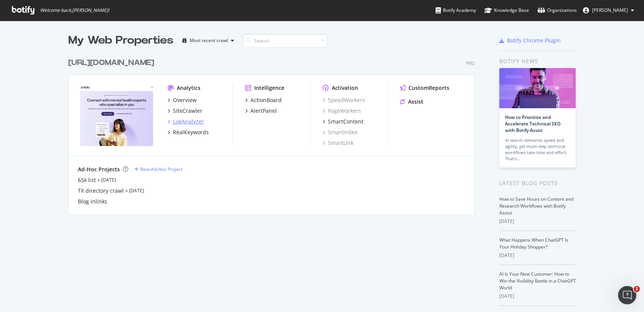 The height and width of the screenshot is (312, 644). What do you see at coordinates (209, 41) in the screenshot?
I see `div: Most recent crawl` at bounding box center [209, 41].